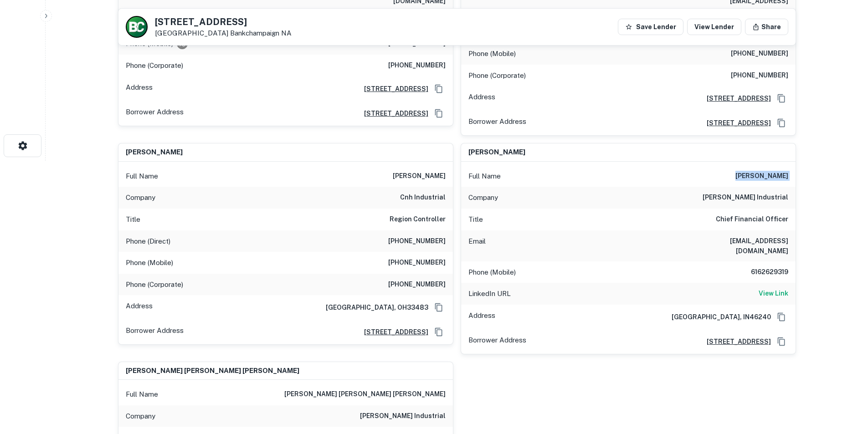  What do you see at coordinates (261, 33) in the screenshot?
I see `a: Bankchampaign NA` at bounding box center [261, 33].